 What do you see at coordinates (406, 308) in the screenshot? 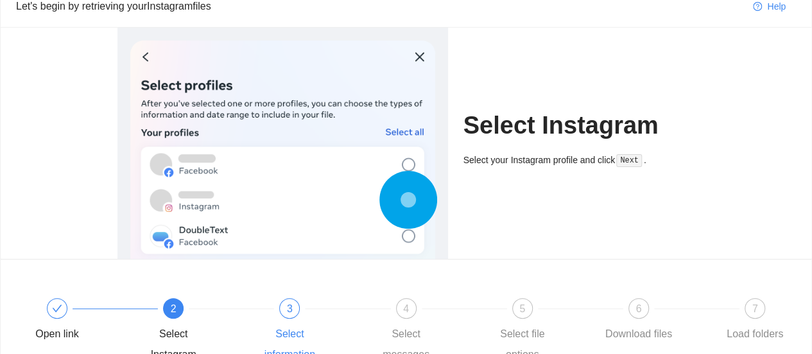
I see `span: 4` at bounding box center [406, 308].